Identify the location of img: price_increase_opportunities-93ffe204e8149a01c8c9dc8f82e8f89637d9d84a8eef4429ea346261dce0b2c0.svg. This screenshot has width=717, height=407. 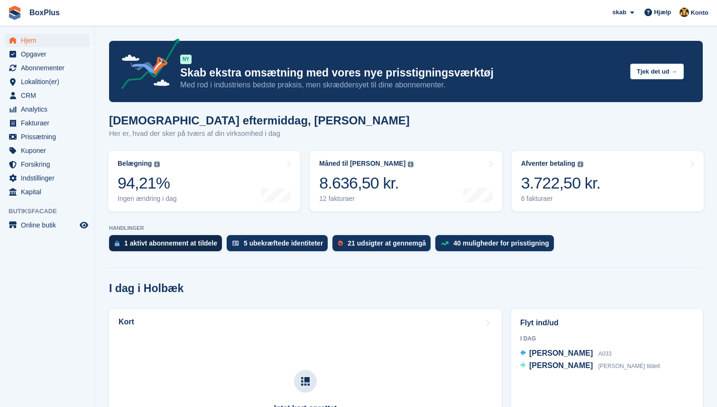
(445, 243).